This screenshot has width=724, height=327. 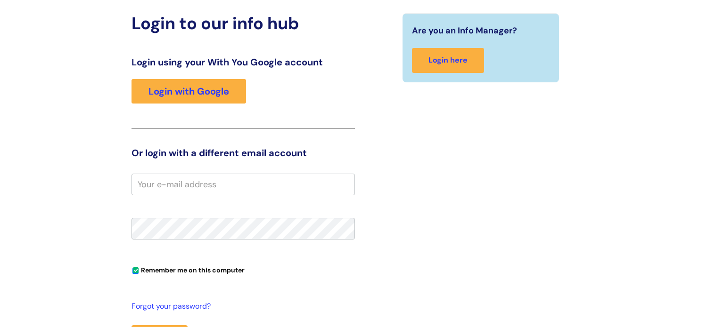 I want to click on span: Are you an Info Manager?, so click(x=464, y=31).